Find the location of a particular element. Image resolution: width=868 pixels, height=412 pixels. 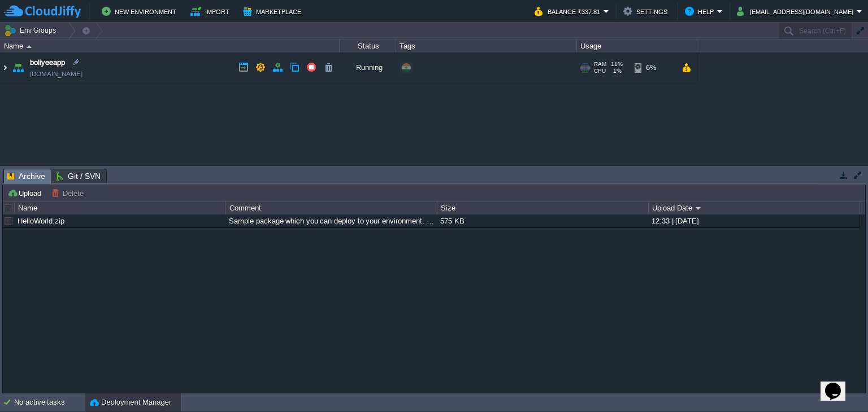

span: 11% is located at coordinates (616, 65).